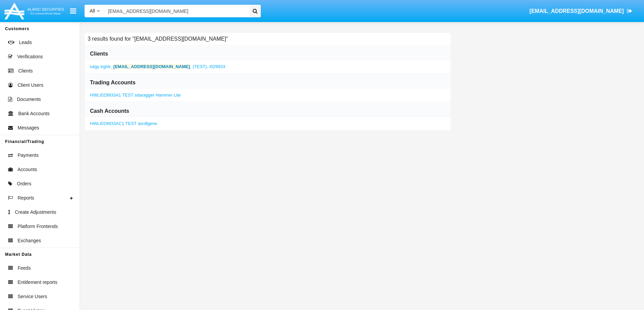 This screenshot has width=644, height=310. Describe the element at coordinates (32, 296) in the screenshot. I see `span: Service Users` at that location.